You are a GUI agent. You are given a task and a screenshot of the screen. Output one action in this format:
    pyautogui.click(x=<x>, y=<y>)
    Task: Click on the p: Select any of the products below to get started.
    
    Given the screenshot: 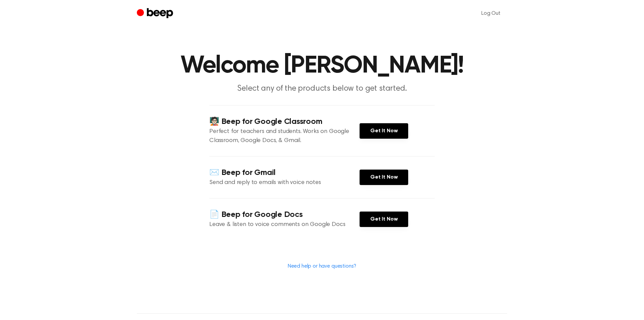 What is the action you would take?
    pyautogui.click(x=322, y=88)
    